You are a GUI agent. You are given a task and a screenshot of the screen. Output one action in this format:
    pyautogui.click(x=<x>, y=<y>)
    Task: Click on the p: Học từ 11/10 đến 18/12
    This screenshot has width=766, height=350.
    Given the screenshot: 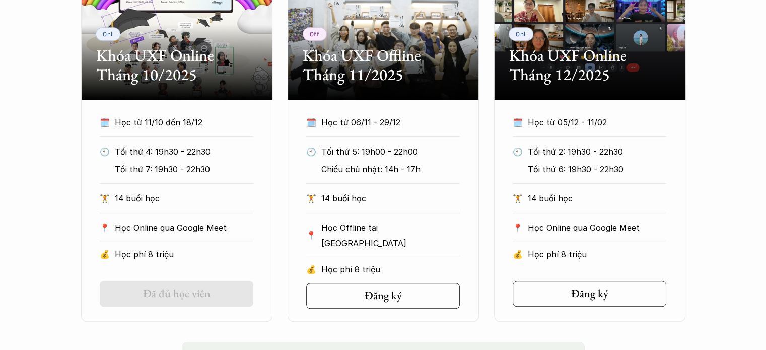 What is the action you would take?
    pyautogui.click(x=175, y=122)
    